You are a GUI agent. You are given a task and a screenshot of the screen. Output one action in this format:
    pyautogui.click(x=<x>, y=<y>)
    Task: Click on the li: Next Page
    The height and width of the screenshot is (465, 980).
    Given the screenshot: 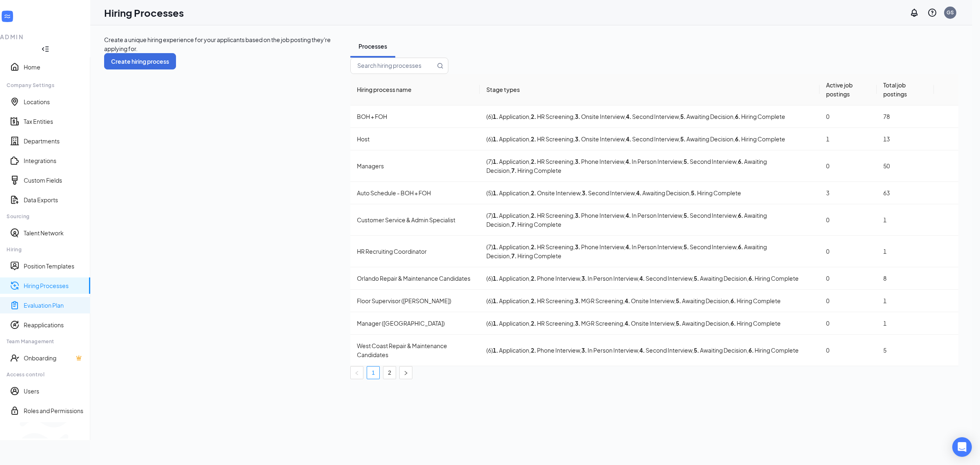 What is the action you would take?
    pyautogui.click(x=406, y=373)
    